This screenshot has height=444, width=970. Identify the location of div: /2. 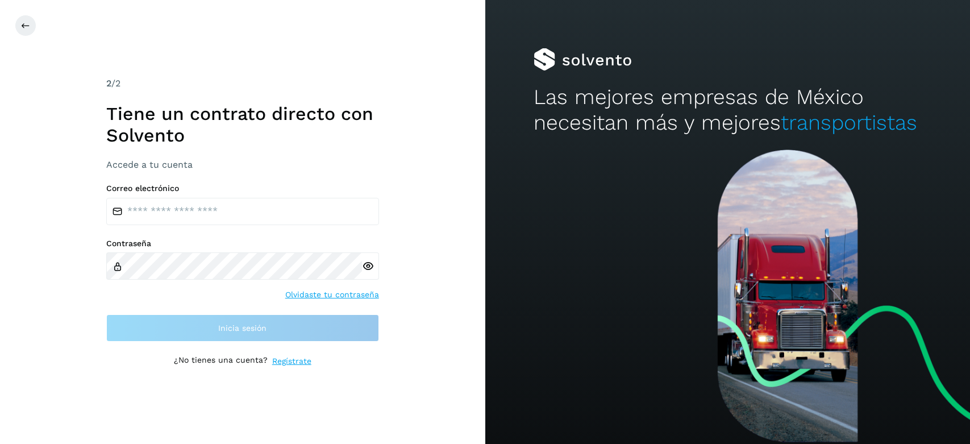
(243, 84).